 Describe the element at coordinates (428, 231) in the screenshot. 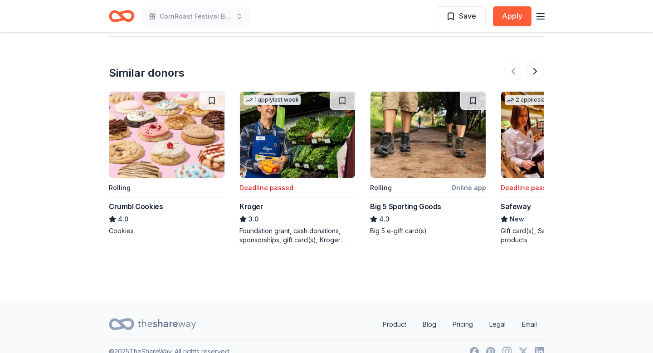

I see `div: Big 5 e-gift card(s)` at that location.